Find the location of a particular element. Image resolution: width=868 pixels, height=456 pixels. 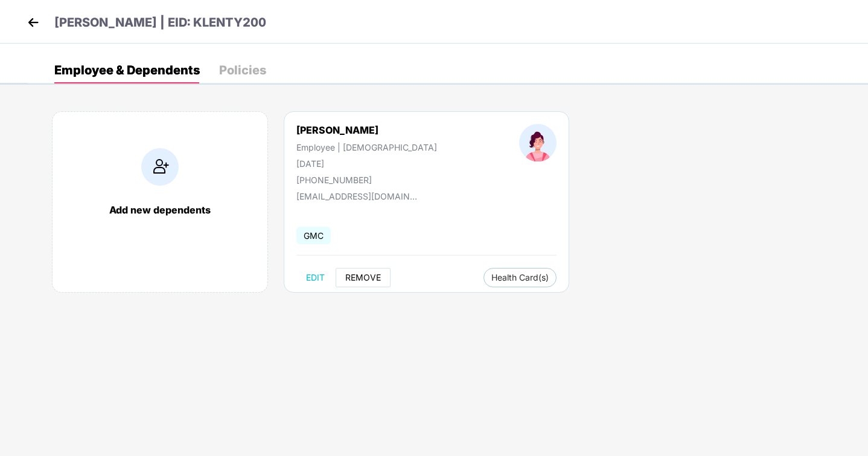

span: REMOVE is located at coordinates (363, 278).